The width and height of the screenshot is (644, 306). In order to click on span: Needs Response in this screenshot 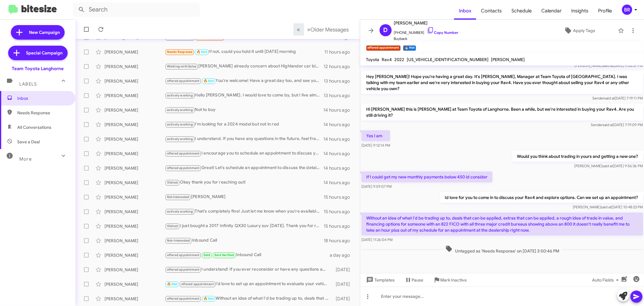, I will do `click(43, 113)`.